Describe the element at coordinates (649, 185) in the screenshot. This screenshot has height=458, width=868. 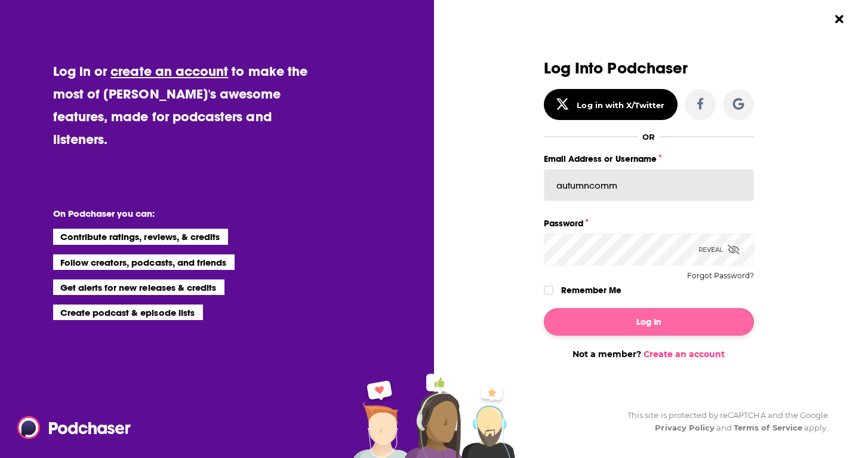
I see `input: Email Address or Username` at that location.